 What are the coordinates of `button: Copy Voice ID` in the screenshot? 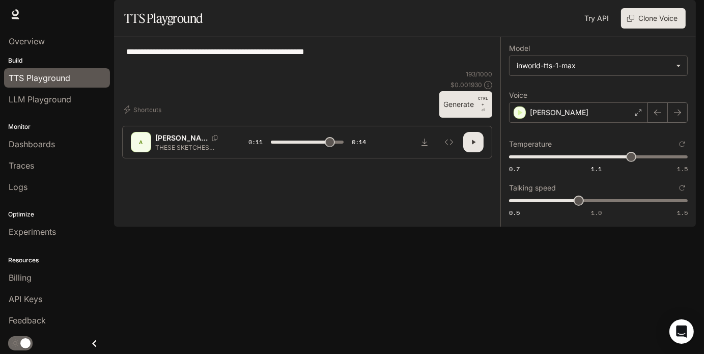 It's located at (215, 138).